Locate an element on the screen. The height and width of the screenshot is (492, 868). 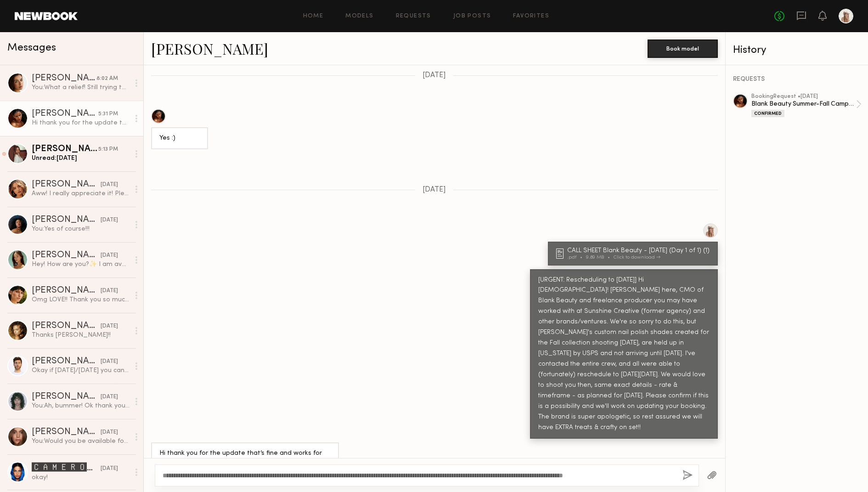
div: Confirmed is located at coordinates (768, 114).